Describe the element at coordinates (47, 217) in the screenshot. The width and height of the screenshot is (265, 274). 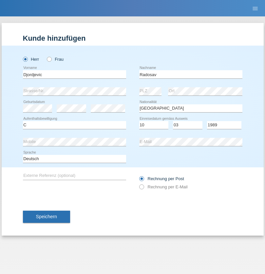
I see `button: Speichern` at that location.